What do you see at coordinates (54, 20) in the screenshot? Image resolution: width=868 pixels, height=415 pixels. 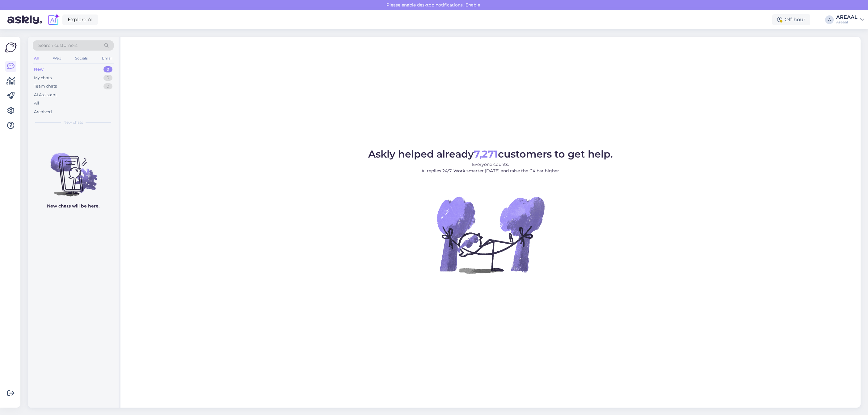 I see `img: explore-ai` at bounding box center [54, 20].